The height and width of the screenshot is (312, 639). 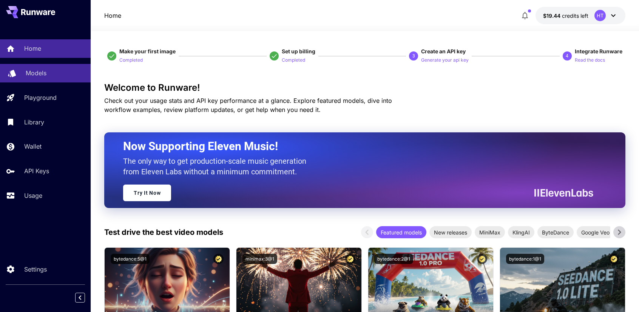 I want to click on span: Google Veo, so click(x=596, y=232).